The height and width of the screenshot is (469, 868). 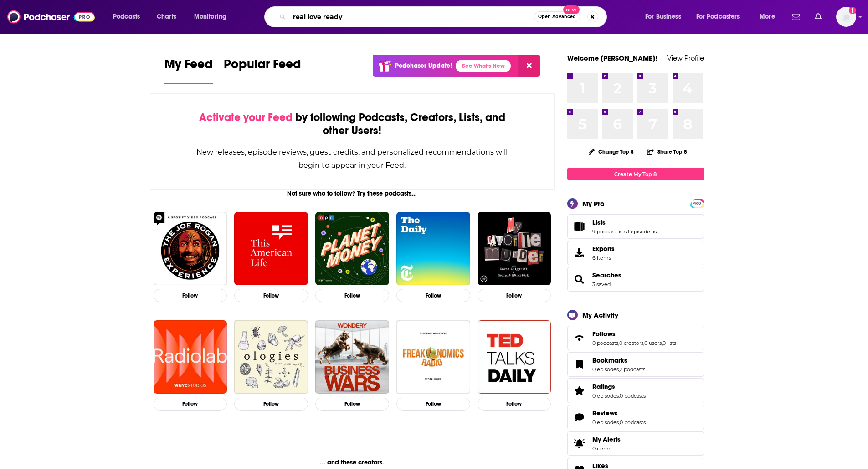 What do you see at coordinates (423, 66) in the screenshot?
I see `p: Podchaser Update!` at bounding box center [423, 66].